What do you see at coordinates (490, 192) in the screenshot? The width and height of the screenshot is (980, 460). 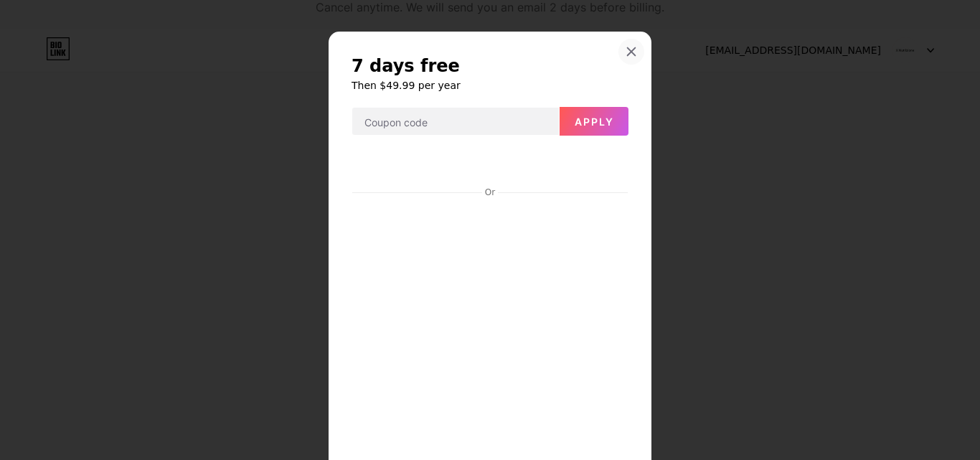 I see `div: Or` at bounding box center [490, 192].